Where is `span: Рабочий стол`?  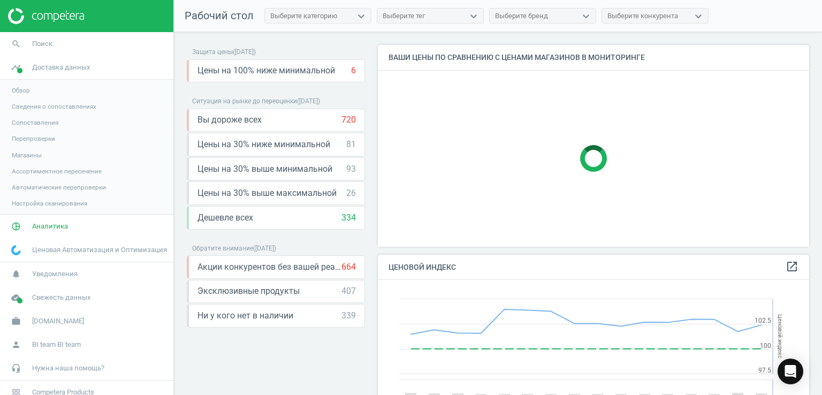
span: Рабочий стол is located at coordinates (219, 16).